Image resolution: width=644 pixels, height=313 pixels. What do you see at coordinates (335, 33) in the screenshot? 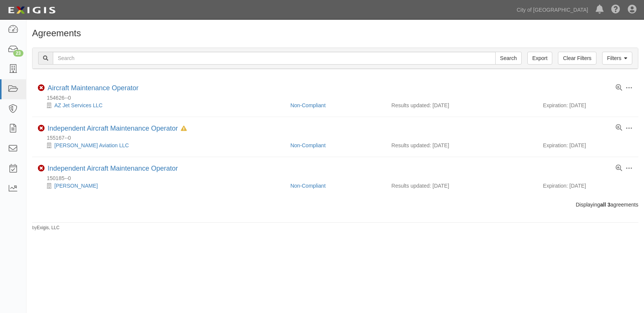
I see `h1: Agreements` at bounding box center [335, 33].